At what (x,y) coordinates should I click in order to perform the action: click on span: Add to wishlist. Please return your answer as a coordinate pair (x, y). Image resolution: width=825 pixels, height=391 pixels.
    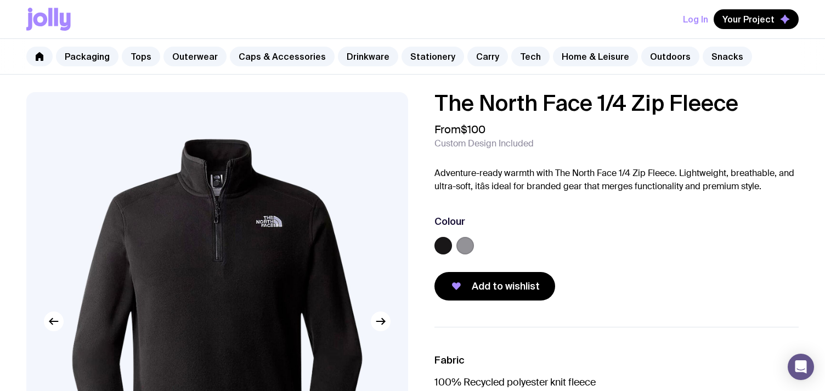
    Looking at the image, I should click on (506, 286).